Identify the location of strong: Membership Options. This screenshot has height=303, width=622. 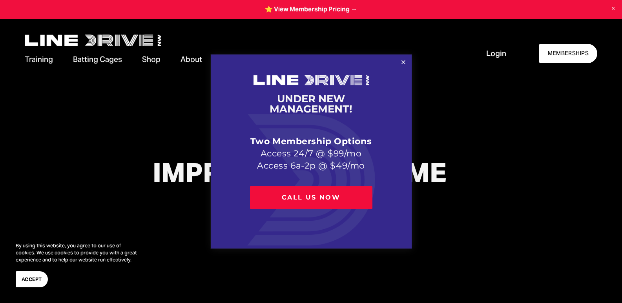
(322, 141).